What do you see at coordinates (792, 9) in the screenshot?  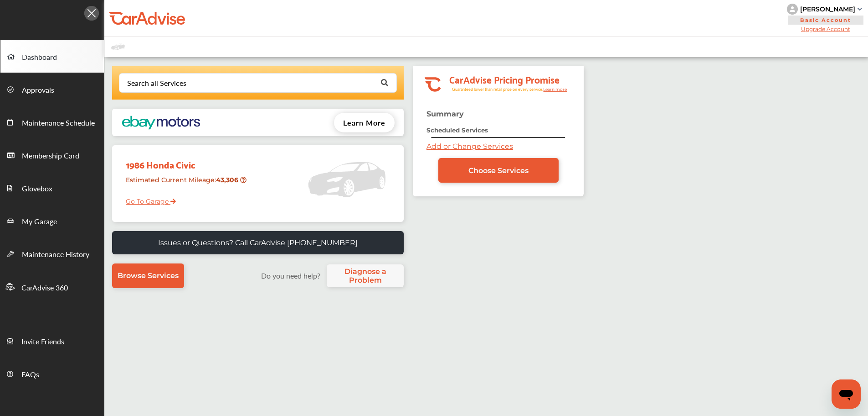 I see `img: knH8PDtVvWoAbQRylUukY18CTiRevjo20fAtgn5MLBQj4uumYvk2MzTtcAIzfGAtb1XOLVMAvhLuqoNAbL4reqehy0jehNKdM...` at bounding box center [792, 9].